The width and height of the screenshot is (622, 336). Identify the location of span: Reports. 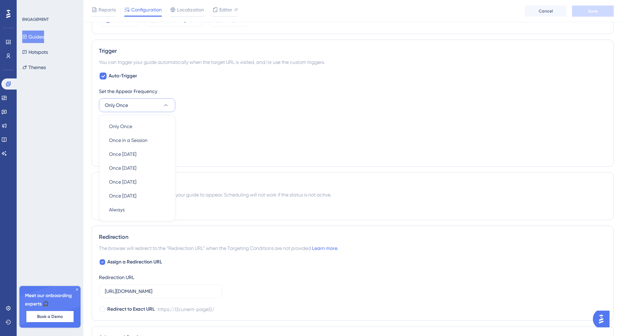
(107, 10).